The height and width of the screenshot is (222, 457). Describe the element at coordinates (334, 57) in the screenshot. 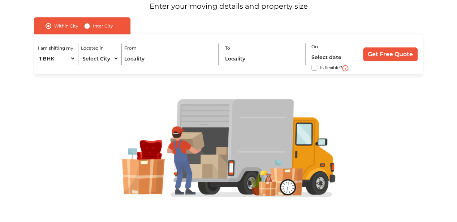

I see `input: Select date` at that location.